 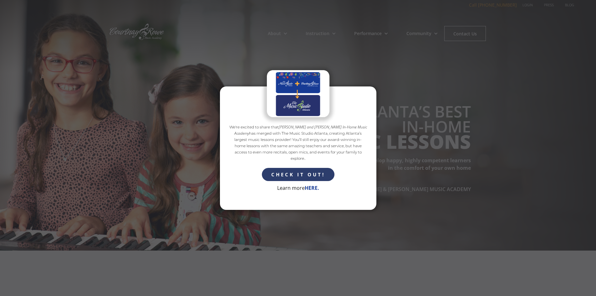 I want to click on a: CHECK IT OUT!, so click(x=298, y=174).